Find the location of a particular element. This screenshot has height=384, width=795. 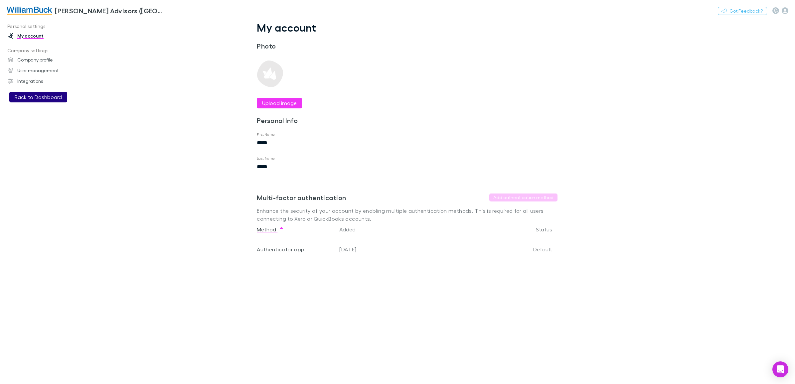

button: Status is located at coordinates (548, 230).